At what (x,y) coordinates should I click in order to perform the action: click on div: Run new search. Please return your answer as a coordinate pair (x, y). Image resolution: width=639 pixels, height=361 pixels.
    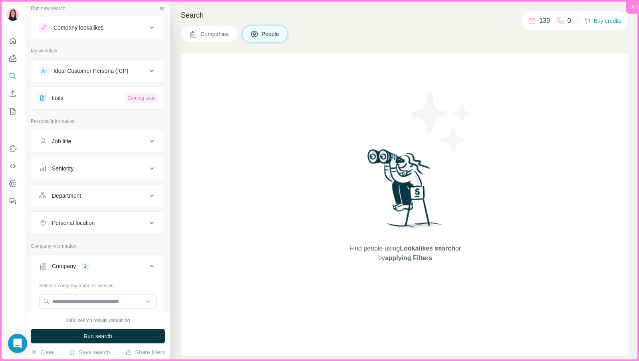
    Looking at the image, I should click on (48, 8).